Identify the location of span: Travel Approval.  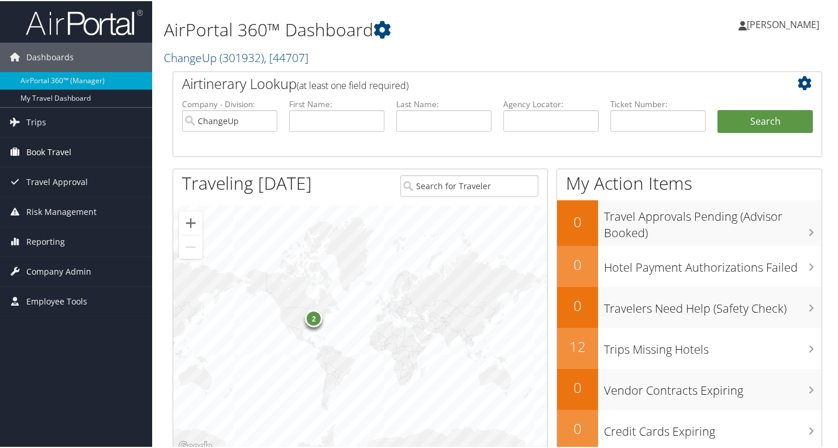
(57, 181).